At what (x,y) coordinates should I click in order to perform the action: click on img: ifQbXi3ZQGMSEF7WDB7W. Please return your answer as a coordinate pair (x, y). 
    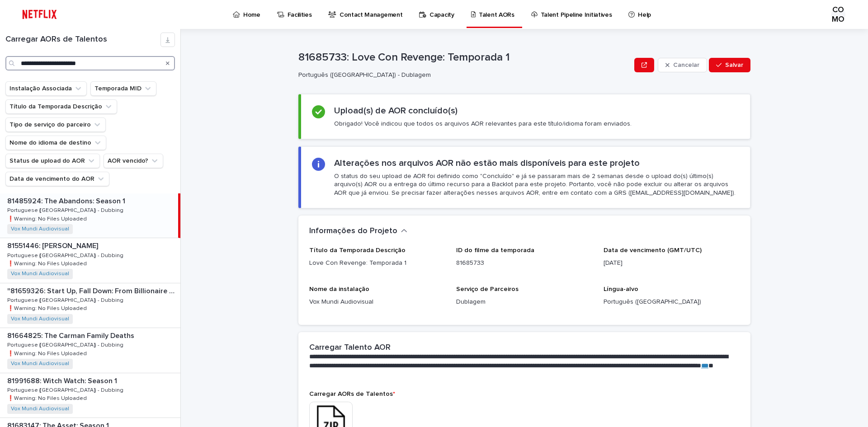
    Looking at the image, I should click on (39, 14).